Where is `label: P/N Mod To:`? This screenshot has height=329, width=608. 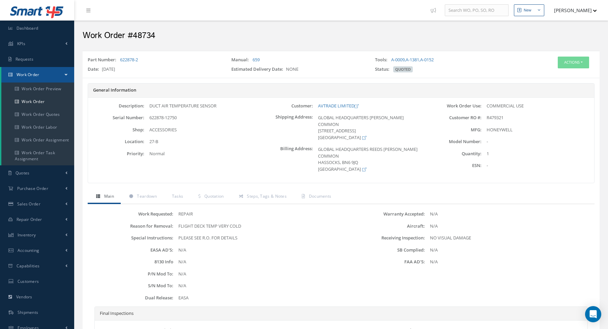
label: P/N Mod To: is located at coordinates (131, 274).